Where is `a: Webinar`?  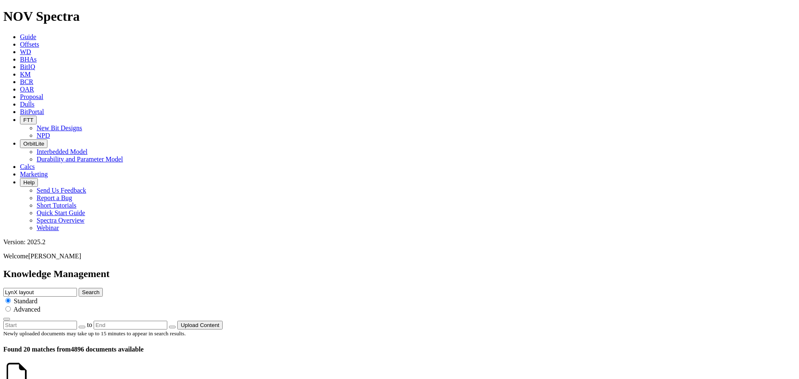 a: Webinar is located at coordinates (48, 228).